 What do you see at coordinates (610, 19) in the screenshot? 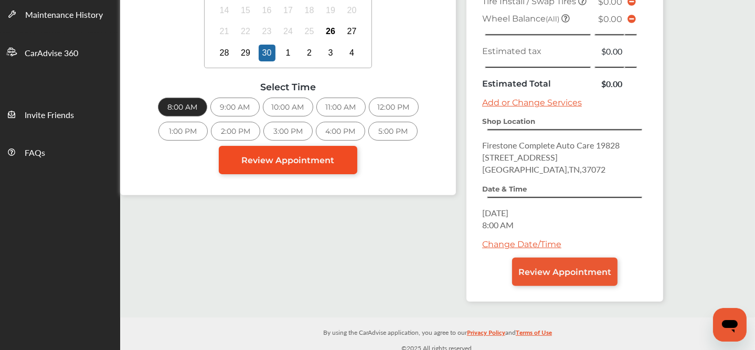
I see `span: $0.00` at bounding box center [610, 19].